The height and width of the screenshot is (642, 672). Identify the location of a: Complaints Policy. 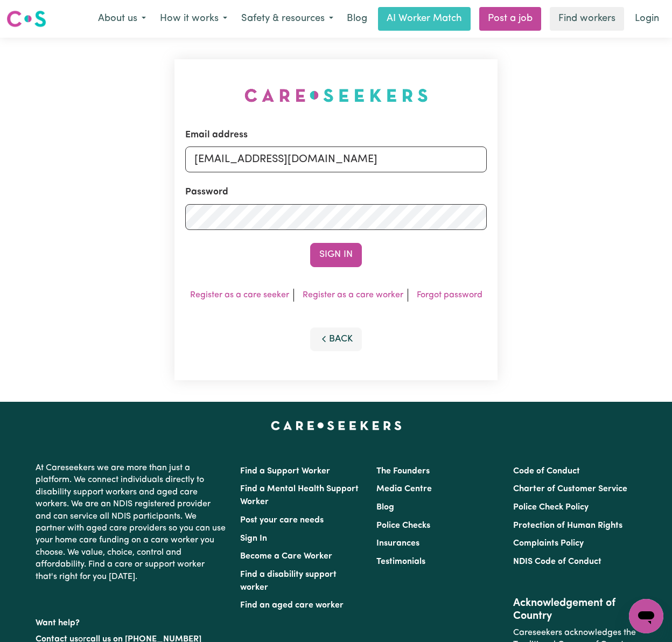
(548, 543).